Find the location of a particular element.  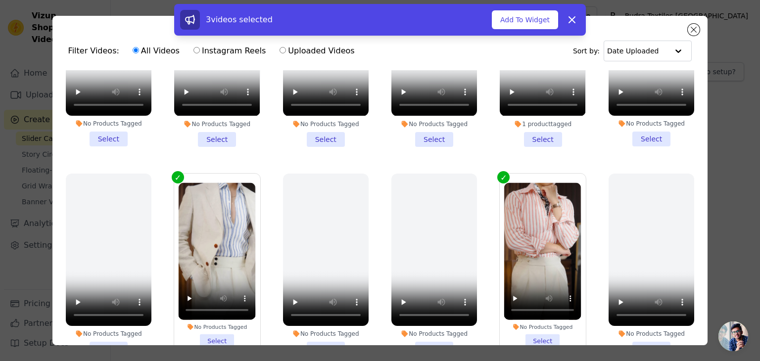

div: Sort by: is located at coordinates (633, 51).